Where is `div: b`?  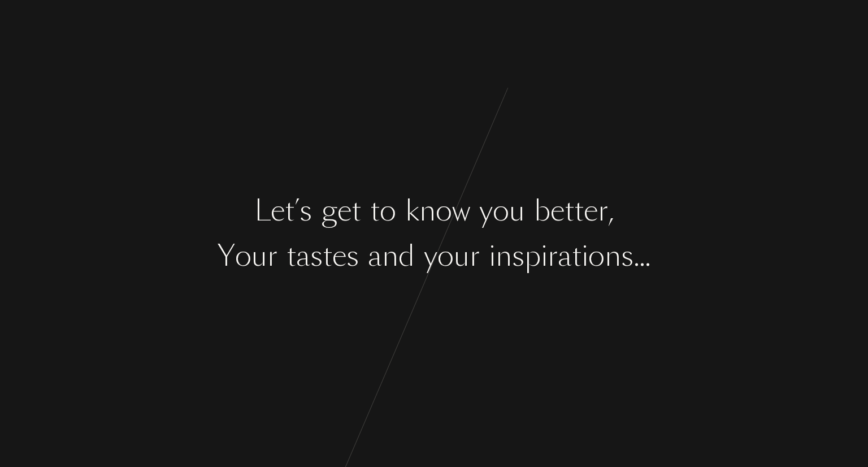
div: b is located at coordinates (542, 211).